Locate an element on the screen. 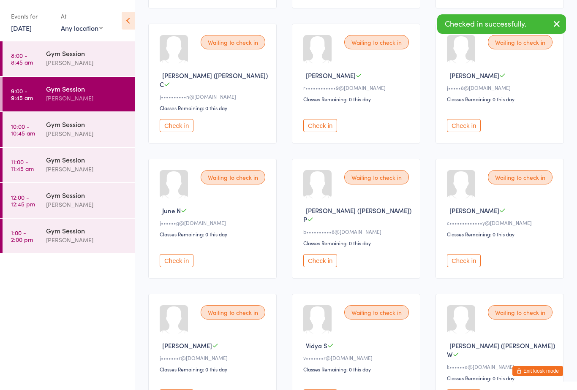 This screenshot has width=577, height=390. time: 9:00 - 9:45 am is located at coordinates (22, 94).